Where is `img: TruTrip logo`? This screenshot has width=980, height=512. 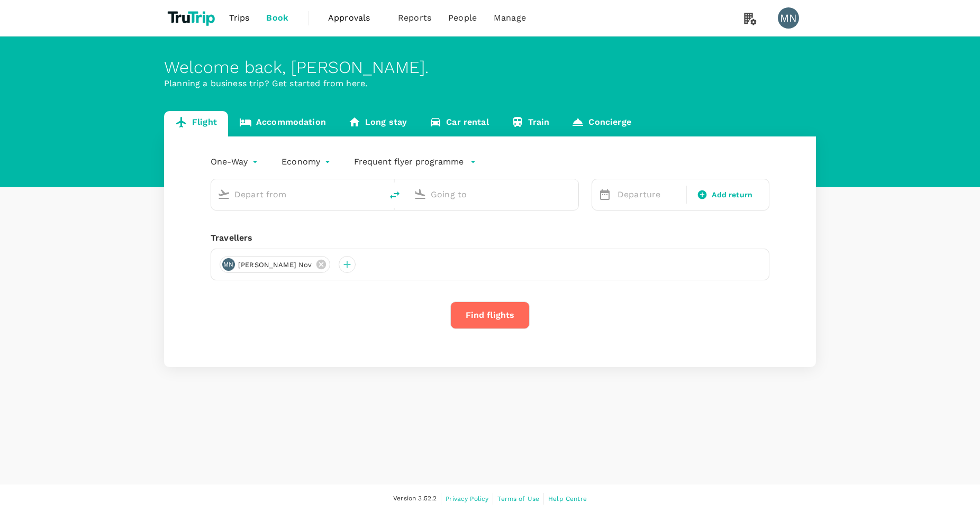
img: TruTrip logo is located at coordinates (192, 18).